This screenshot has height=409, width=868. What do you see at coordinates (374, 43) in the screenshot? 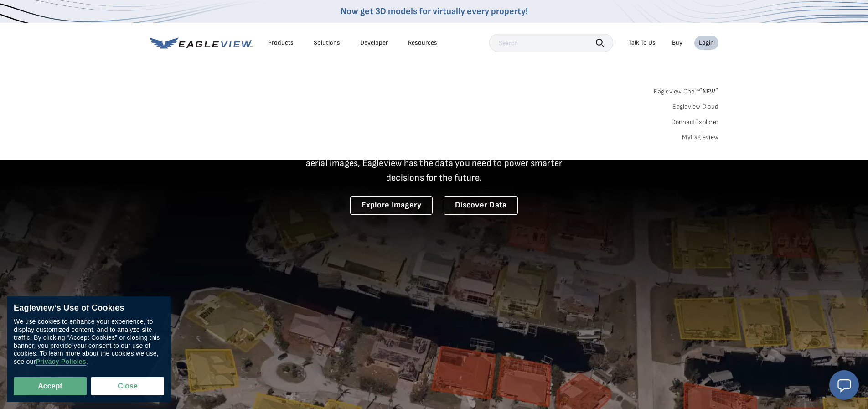
I see `a: Developer` at bounding box center [374, 43].